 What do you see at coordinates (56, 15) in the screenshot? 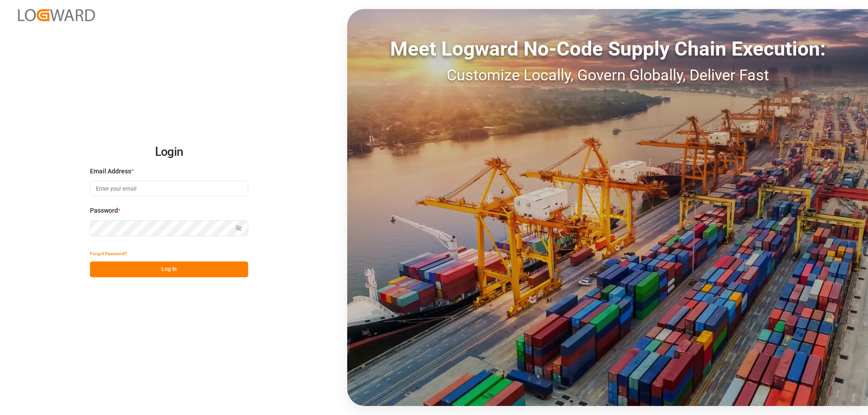
I see `img: Logward_new_orange.png` at bounding box center [56, 15].